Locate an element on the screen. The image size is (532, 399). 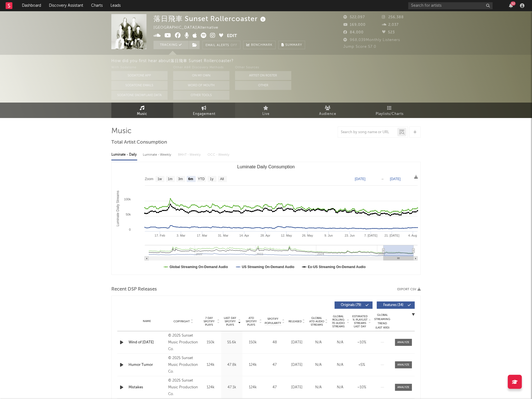
div: Luminate - Daily is located at coordinates (124, 155).